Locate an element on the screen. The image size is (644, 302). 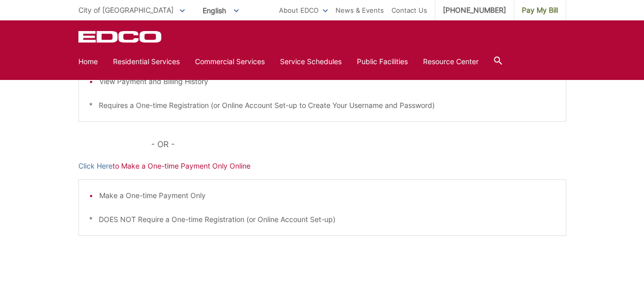
a: Click Here is located at coordinates (95, 166).